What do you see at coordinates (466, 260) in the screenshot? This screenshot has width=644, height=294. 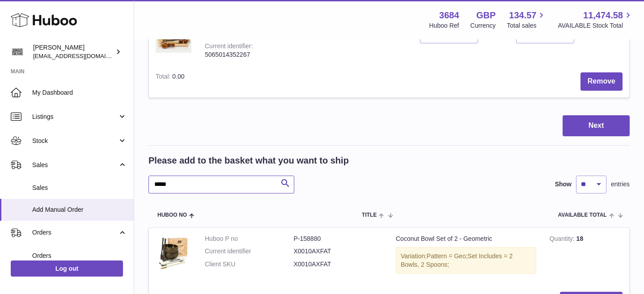 I see `div: Variation:` at bounding box center [466, 260].